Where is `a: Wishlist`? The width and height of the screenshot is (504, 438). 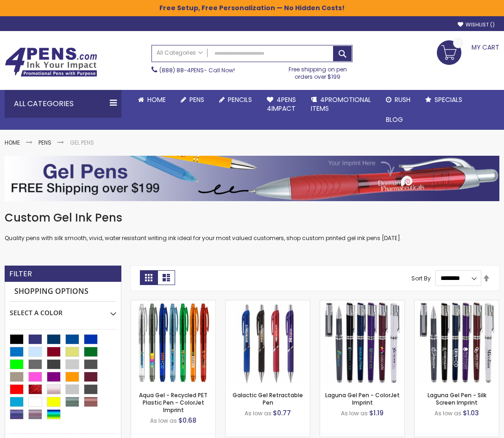
a: Wishlist is located at coordinates (476, 24).